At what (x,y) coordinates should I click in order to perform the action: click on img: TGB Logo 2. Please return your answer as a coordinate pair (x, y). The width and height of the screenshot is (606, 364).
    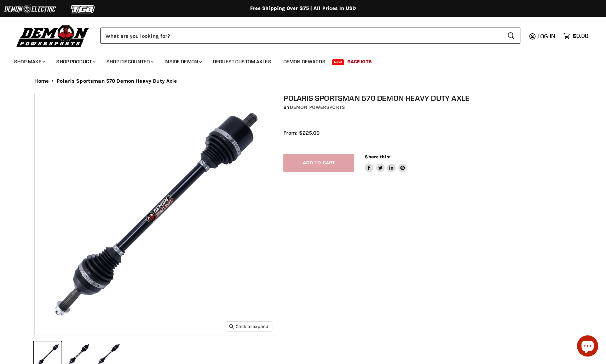
    Looking at the image, I should click on (83, 9).